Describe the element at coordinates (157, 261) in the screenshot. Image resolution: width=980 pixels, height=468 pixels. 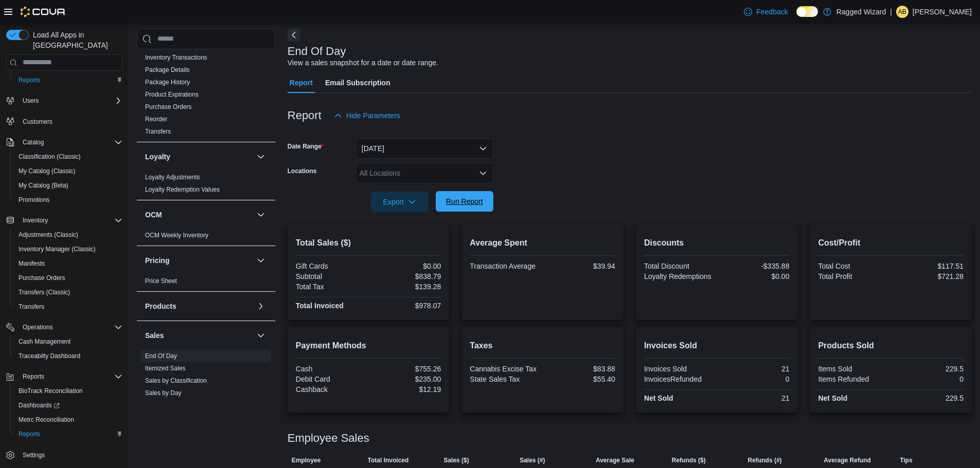
I see `h3: Pricing` at that location.